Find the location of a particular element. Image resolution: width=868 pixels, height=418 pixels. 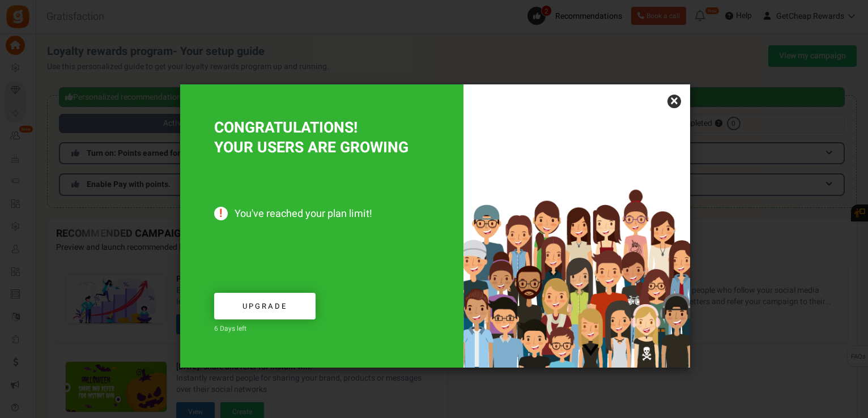

span: 6 Days left is located at coordinates (230, 329).